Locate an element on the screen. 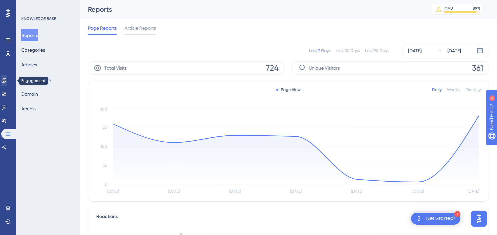  div: Reactions is located at coordinates (288, 217).